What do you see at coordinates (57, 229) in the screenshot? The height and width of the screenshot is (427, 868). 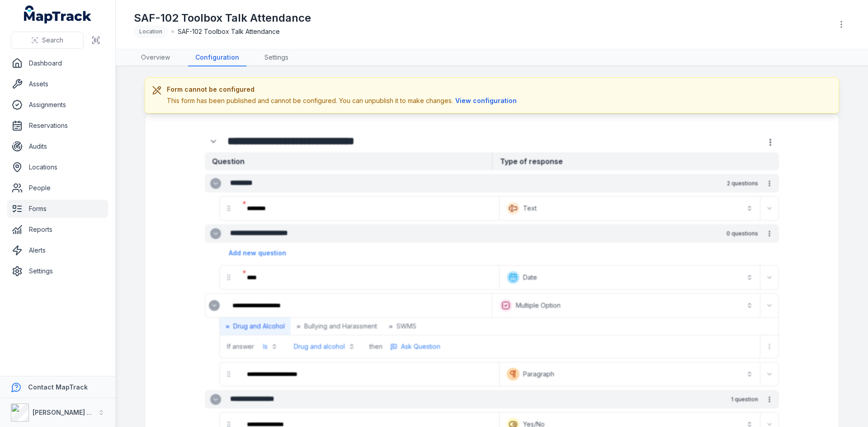 I see `a: Reports` at bounding box center [57, 229].